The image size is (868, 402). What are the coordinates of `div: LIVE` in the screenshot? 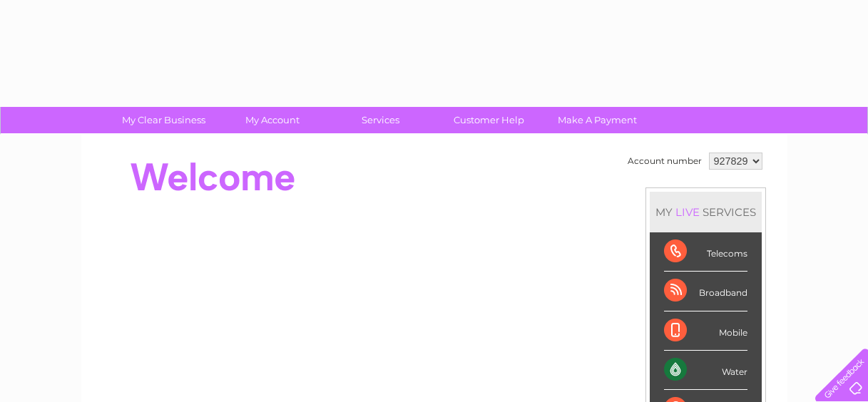 It's located at (687, 211).